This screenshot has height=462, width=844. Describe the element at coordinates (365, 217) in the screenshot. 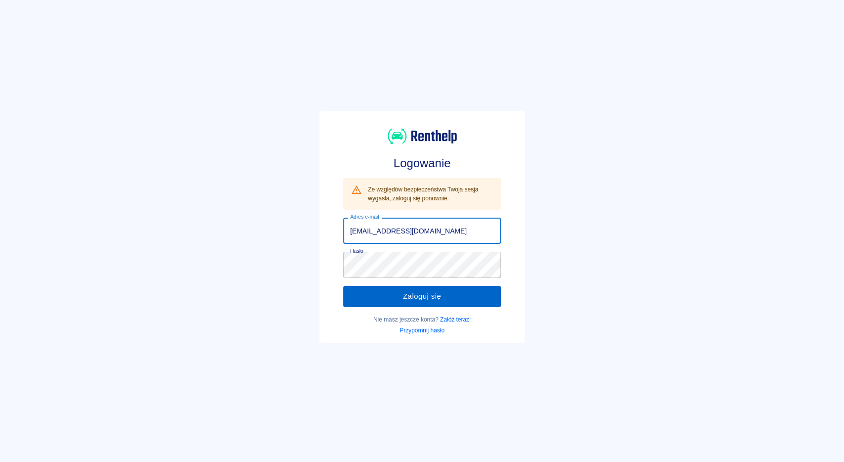

I see `label: Adres e-mail` at that location.